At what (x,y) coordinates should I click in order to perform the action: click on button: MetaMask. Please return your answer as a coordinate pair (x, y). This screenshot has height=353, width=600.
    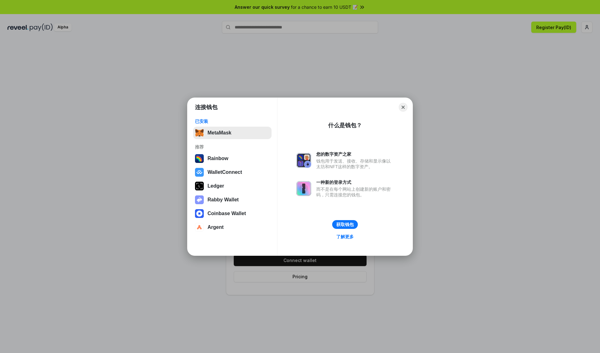
    Looking at the image, I should click on (232, 133).